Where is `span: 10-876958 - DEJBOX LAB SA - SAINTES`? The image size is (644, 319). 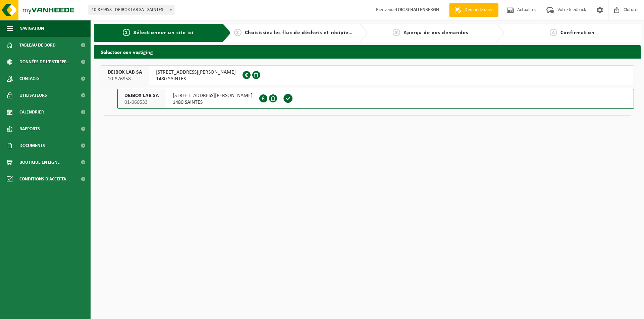 span: 10-876958 - DEJBOX LAB SA - SAINTES is located at coordinates (132, 10).